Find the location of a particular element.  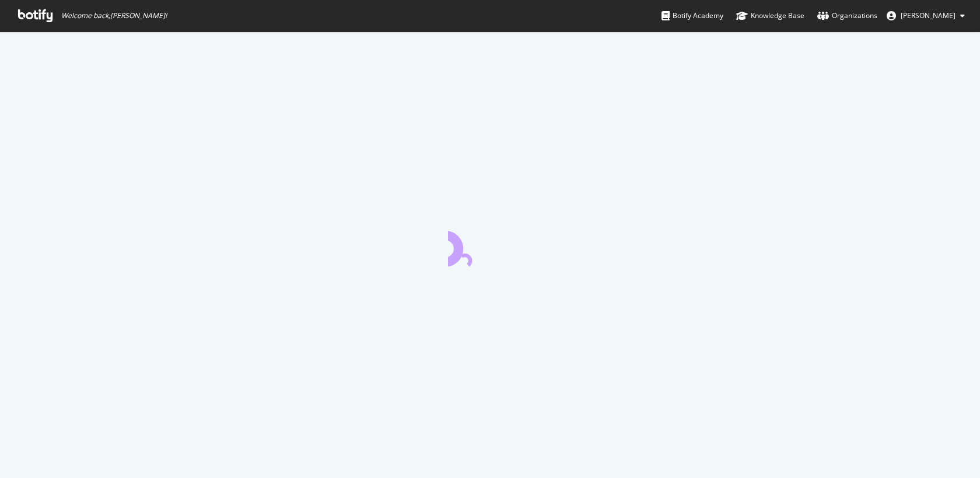

div: Botify Academy is located at coordinates (692, 16).